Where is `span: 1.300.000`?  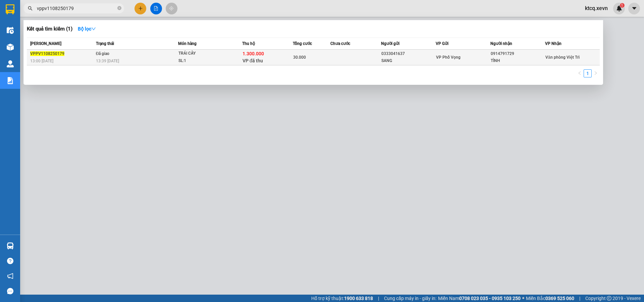 span: 1.300.000 is located at coordinates (253, 53).